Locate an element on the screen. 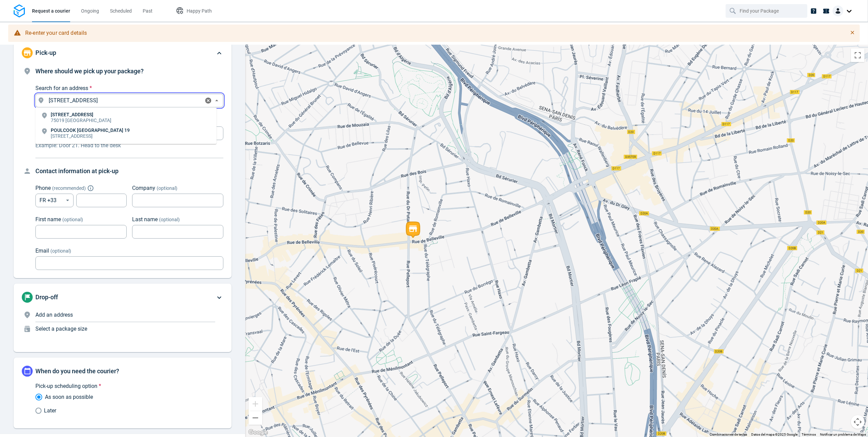 The height and width of the screenshot is (437, 868). span: Add an address is located at coordinates (54, 314).